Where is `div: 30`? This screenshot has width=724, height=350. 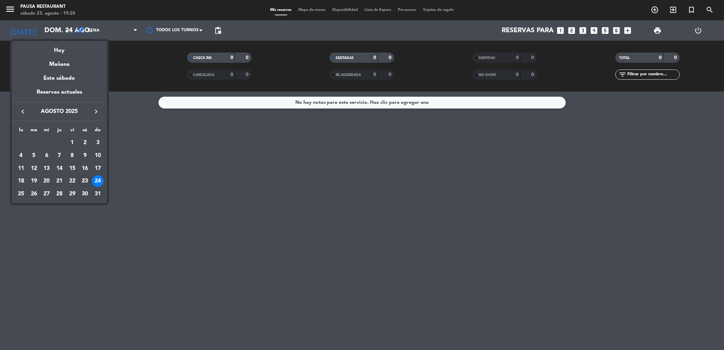 div: 30 is located at coordinates (85, 194).